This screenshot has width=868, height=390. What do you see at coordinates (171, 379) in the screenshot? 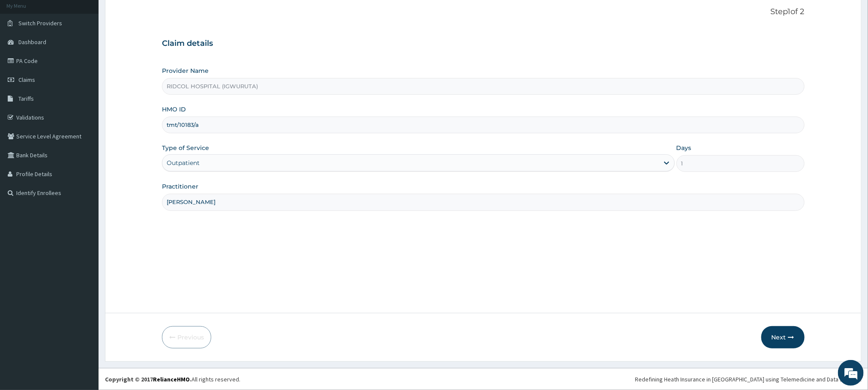
I see `a: RelianceHMO` at bounding box center [171, 379].